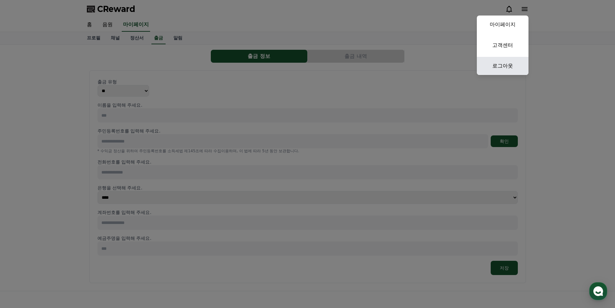 This screenshot has height=308, width=615. I want to click on span: 홈, so click(22, 217).